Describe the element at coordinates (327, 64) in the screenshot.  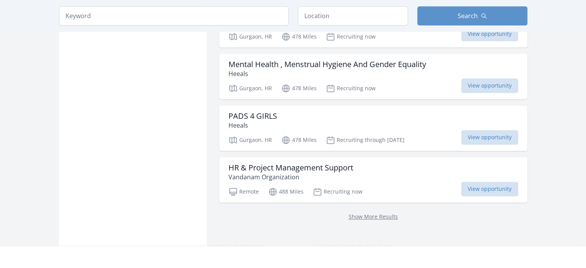
I see `h3: Mental Health , Menstrual Hygiene And Gender Equality` at that location.